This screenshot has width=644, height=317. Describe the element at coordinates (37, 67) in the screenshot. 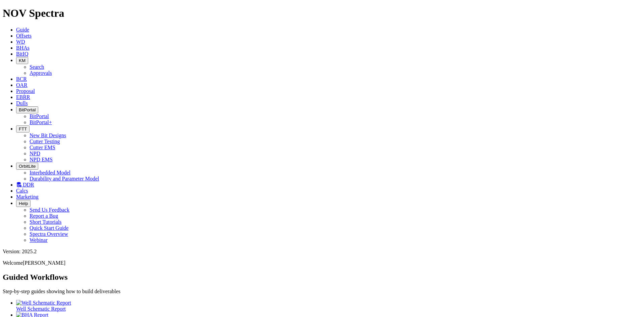

I see `a: Search` at that location.